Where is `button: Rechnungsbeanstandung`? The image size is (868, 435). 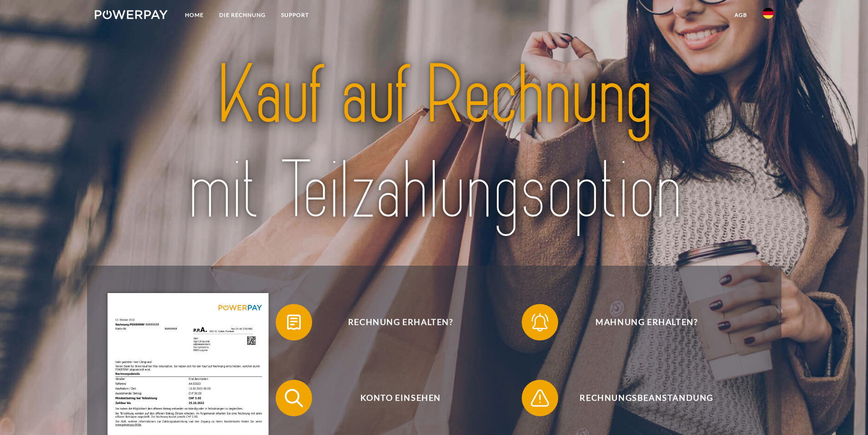
button: Rechnungsbeanstandung is located at coordinates (640, 398).